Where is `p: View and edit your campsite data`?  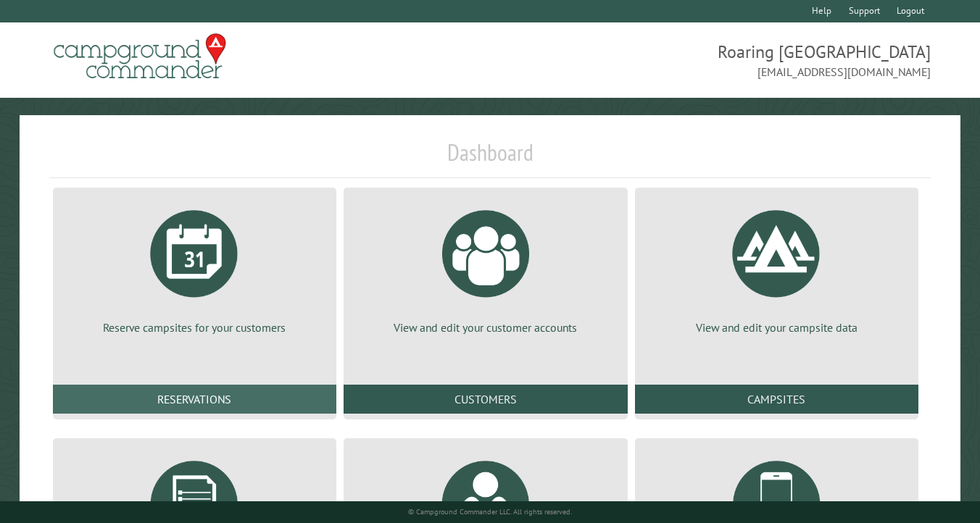
p: View and edit your campsite data is located at coordinates (777, 327).